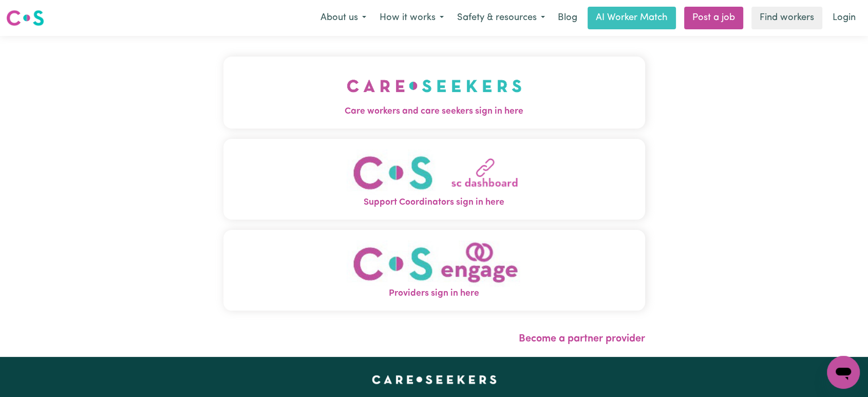 The image size is (868, 397). Describe the element at coordinates (434, 202) in the screenshot. I see `span: Support Coordinators sign in here` at that location.